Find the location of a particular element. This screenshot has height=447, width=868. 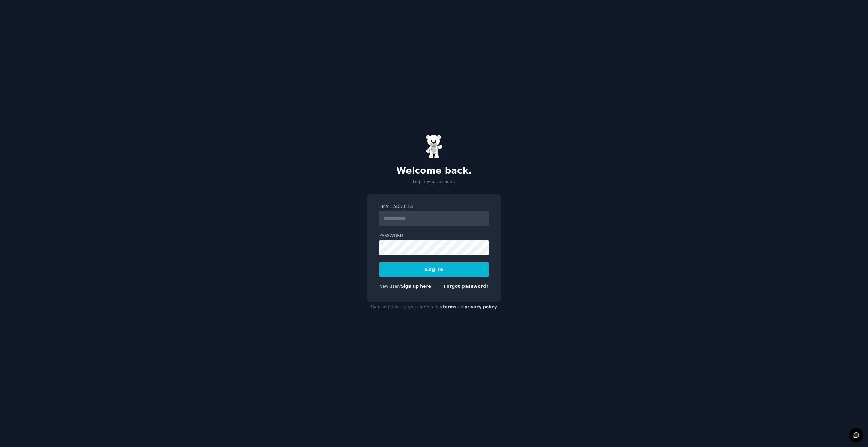

a: Forgot password? is located at coordinates (466, 287).